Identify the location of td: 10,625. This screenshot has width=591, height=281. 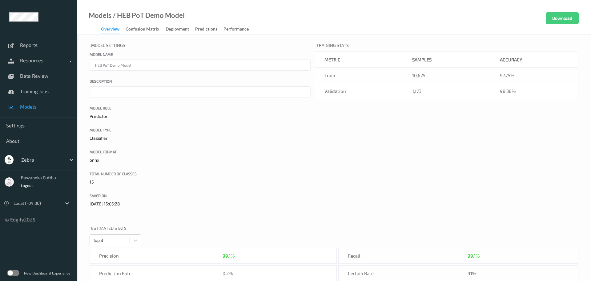
(447, 75).